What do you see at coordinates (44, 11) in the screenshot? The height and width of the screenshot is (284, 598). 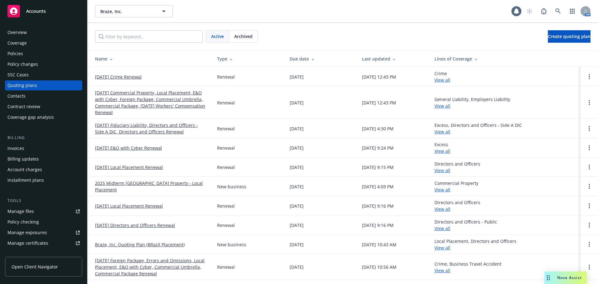 I see `a: Accounts` at bounding box center [44, 11].